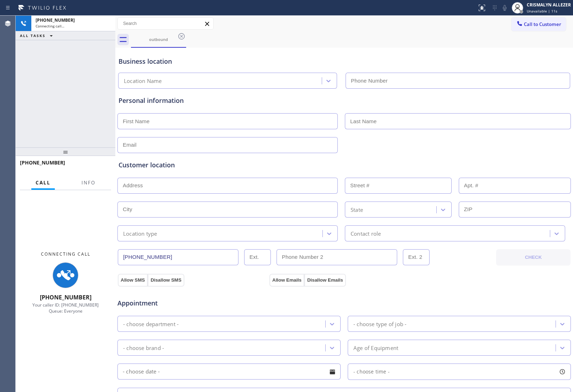 Image resolution: width=573 pixels, height=392 pixels. What do you see at coordinates (38, 35) in the screenshot?
I see `button: ALL TASKS` at bounding box center [38, 35].